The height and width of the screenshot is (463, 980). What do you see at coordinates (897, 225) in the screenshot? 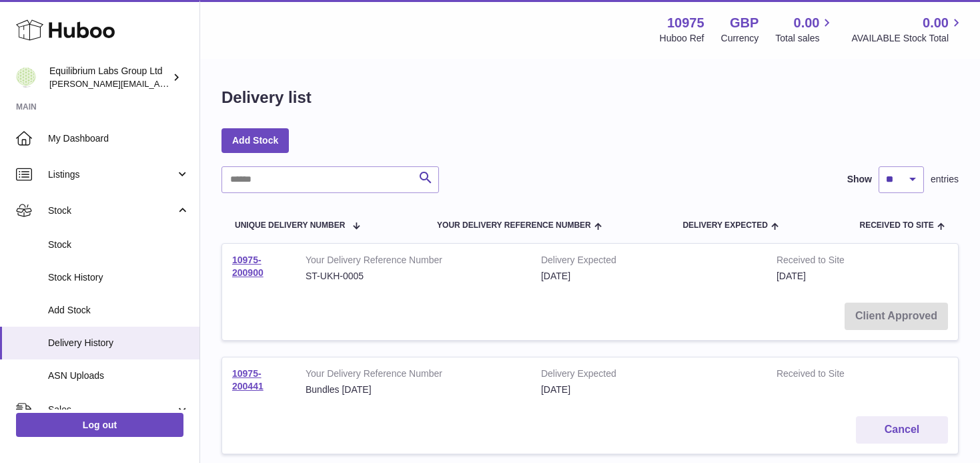
I see `span: Received to Site` at bounding box center [897, 225].